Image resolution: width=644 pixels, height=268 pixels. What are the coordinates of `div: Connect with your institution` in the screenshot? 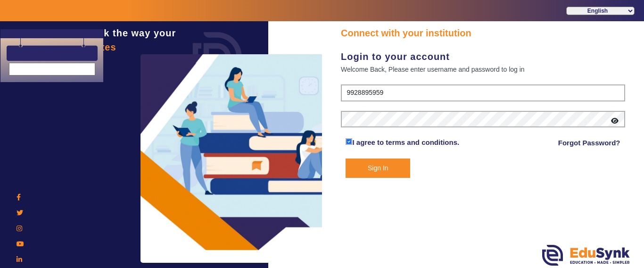 It's located at (483, 33).